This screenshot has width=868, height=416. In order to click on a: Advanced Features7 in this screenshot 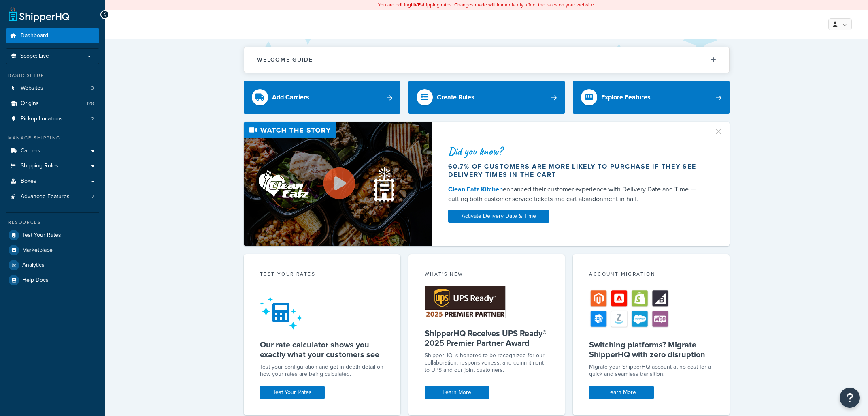, I will do `click(52, 197)`.